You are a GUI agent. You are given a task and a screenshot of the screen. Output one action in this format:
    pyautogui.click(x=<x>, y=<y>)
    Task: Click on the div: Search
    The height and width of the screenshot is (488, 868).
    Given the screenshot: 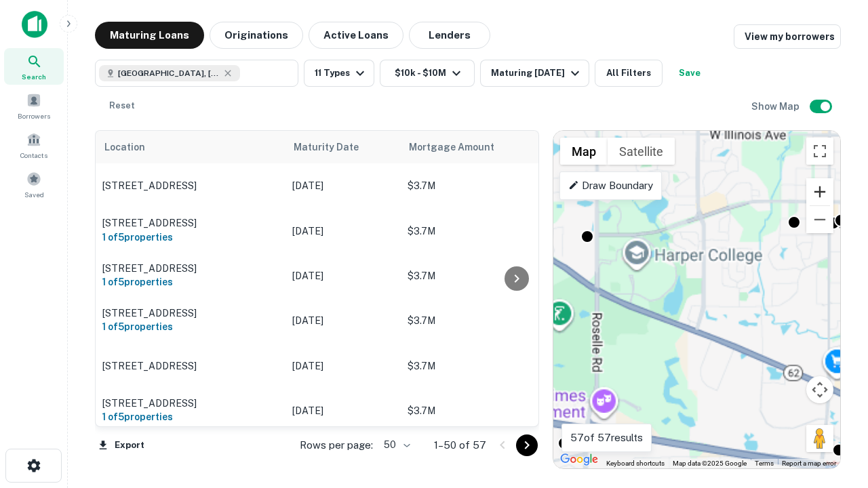 What is the action you would take?
    pyautogui.click(x=34, y=67)
    